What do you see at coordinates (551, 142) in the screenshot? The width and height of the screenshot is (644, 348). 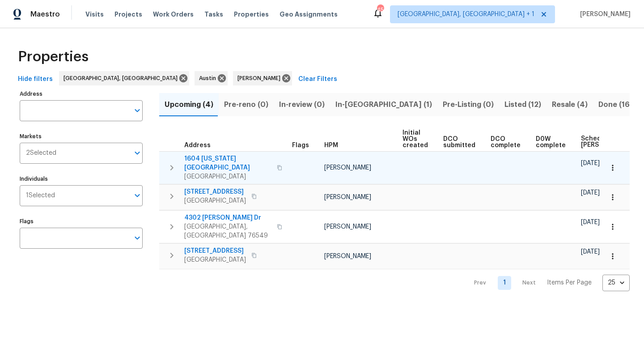 I see `span: D0W complete` at bounding box center [551, 142].